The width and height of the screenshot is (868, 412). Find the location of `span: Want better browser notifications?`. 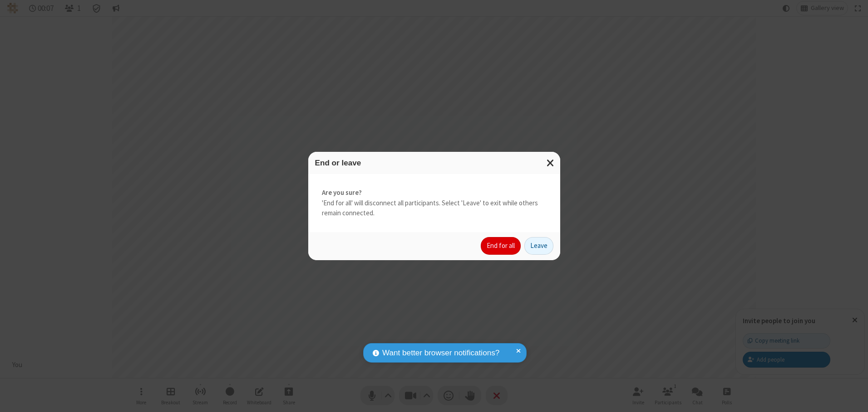

span: Want better browser notifications? is located at coordinates (440, 353).